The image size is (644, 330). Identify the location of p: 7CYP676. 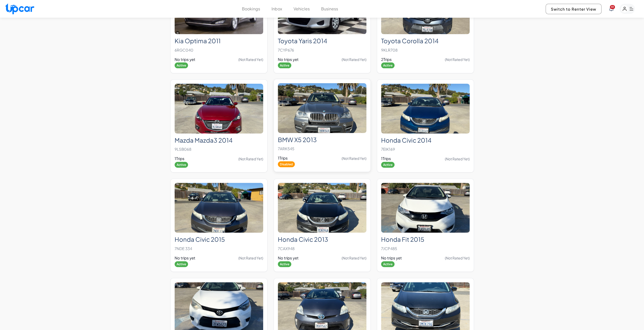
(322, 50).